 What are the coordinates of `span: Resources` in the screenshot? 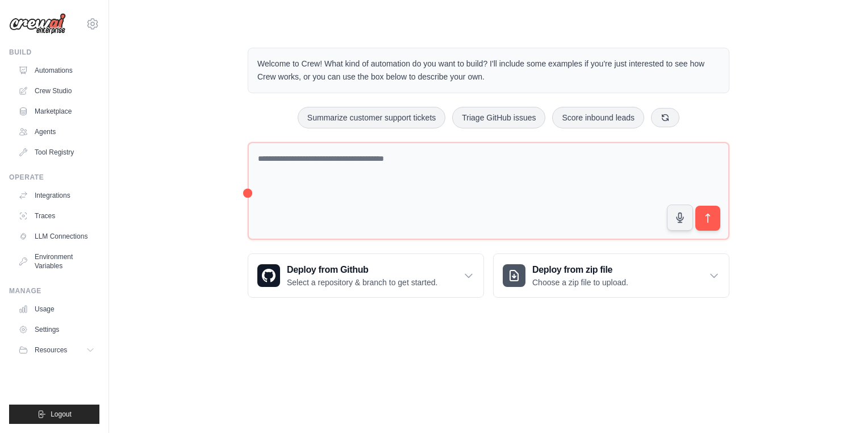 It's located at (51, 350).